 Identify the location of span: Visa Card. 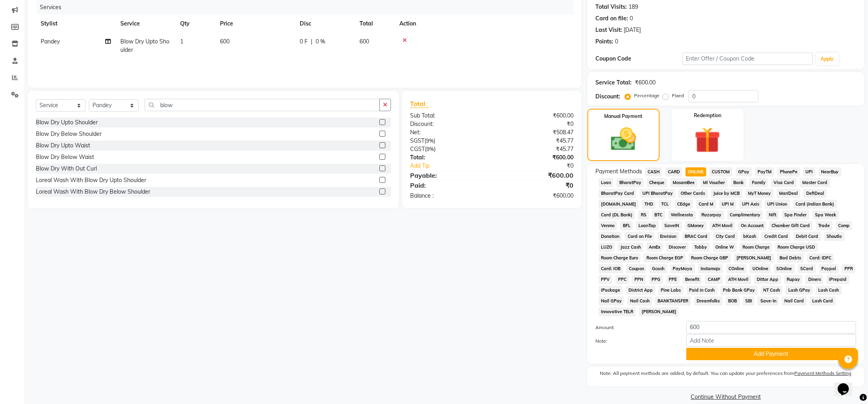
(784, 183).